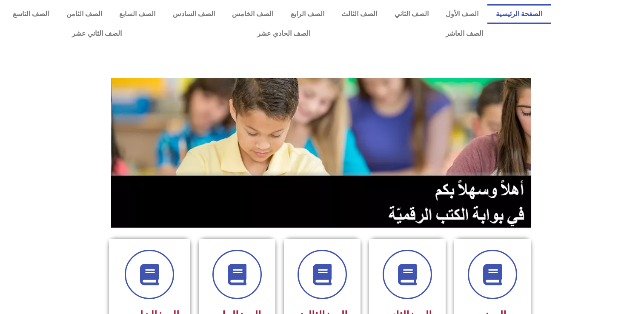 This screenshot has width=644, height=314. Describe the element at coordinates (412, 14) in the screenshot. I see `a: الصف الثاني` at that location.